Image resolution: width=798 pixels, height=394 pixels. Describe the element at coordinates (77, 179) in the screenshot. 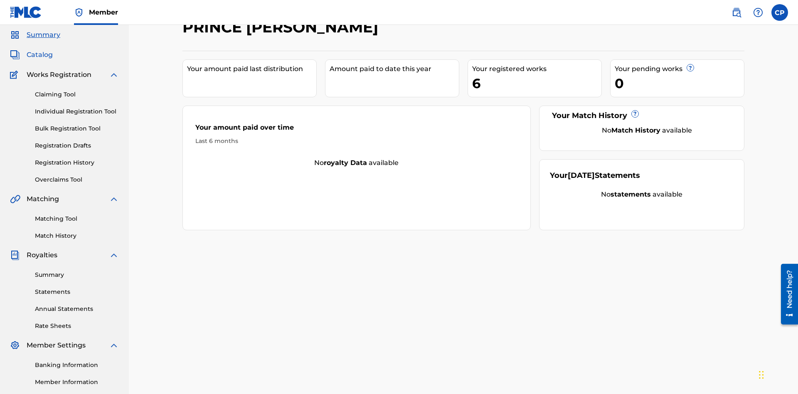

I see `a: Overclaims Tool` at that location.